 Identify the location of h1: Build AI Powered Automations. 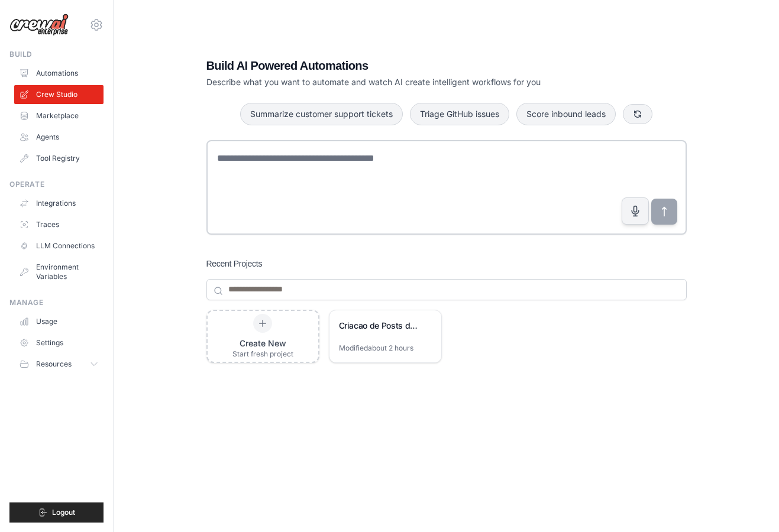
(405, 66).